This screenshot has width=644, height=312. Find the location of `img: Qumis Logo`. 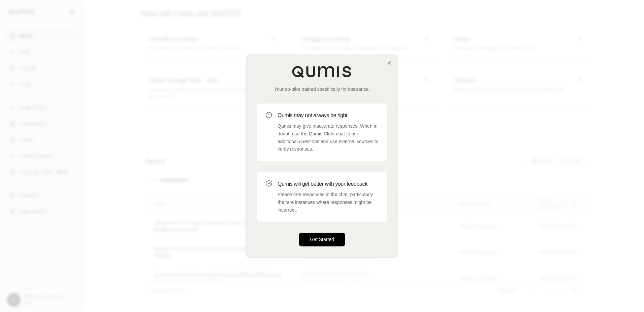

img: Qumis Logo is located at coordinates (322, 72).